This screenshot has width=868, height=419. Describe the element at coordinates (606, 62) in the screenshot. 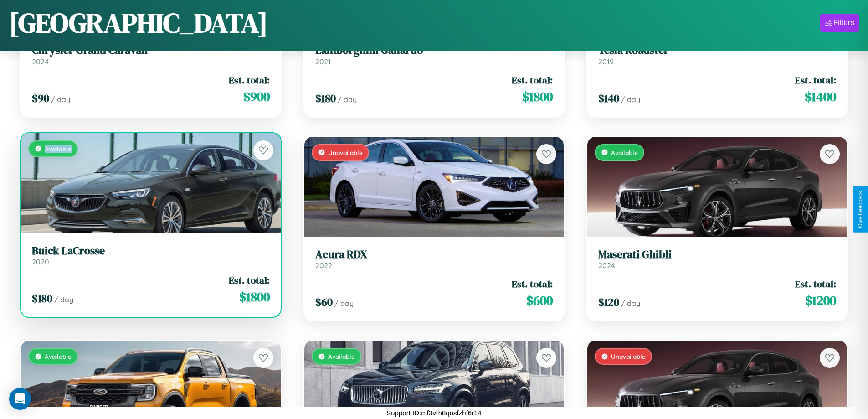

I see `span: 2019` at that location.